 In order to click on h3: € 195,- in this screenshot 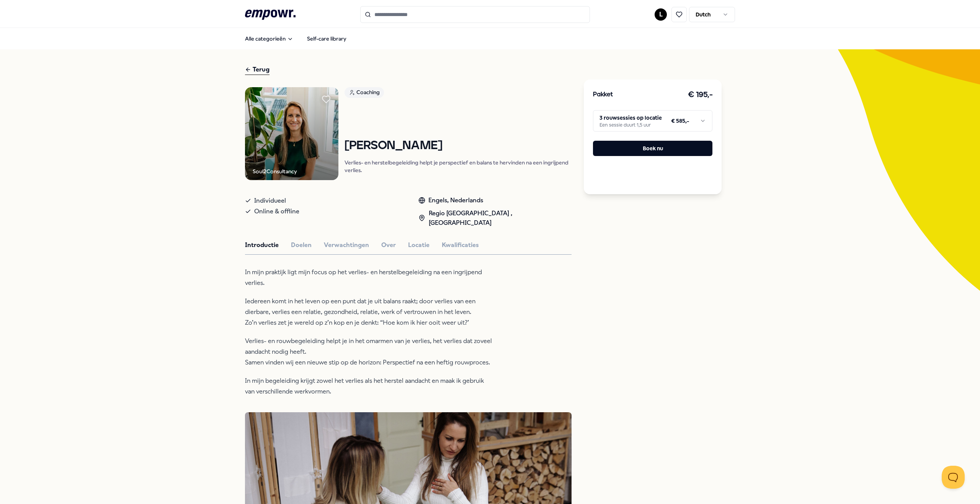, I will do `click(700, 95)`.